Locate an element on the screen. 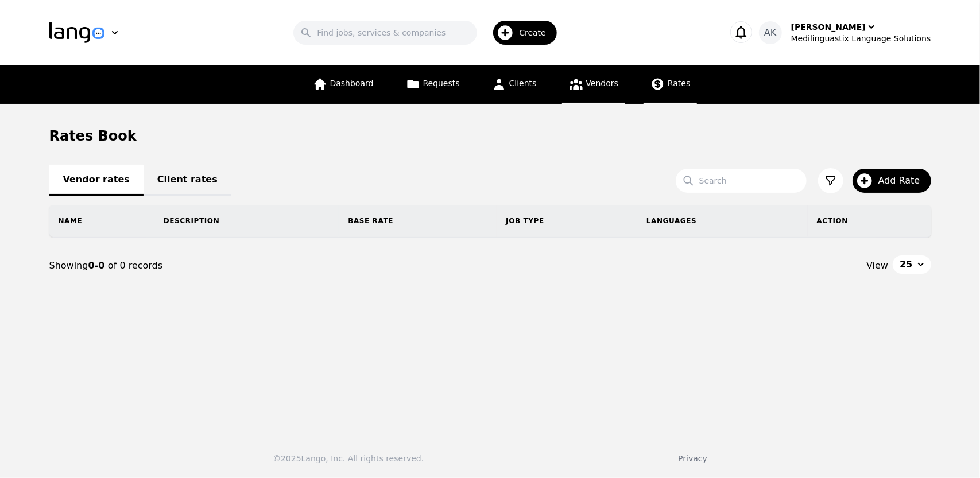 The width and height of the screenshot is (980, 478). span: View is located at coordinates (877, 266).